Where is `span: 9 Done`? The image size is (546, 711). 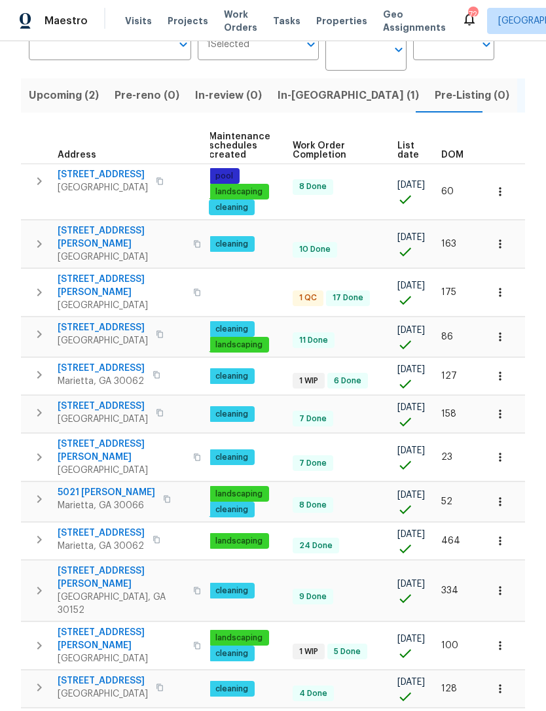
span: 9 Done is located at coordinates (313, 597).